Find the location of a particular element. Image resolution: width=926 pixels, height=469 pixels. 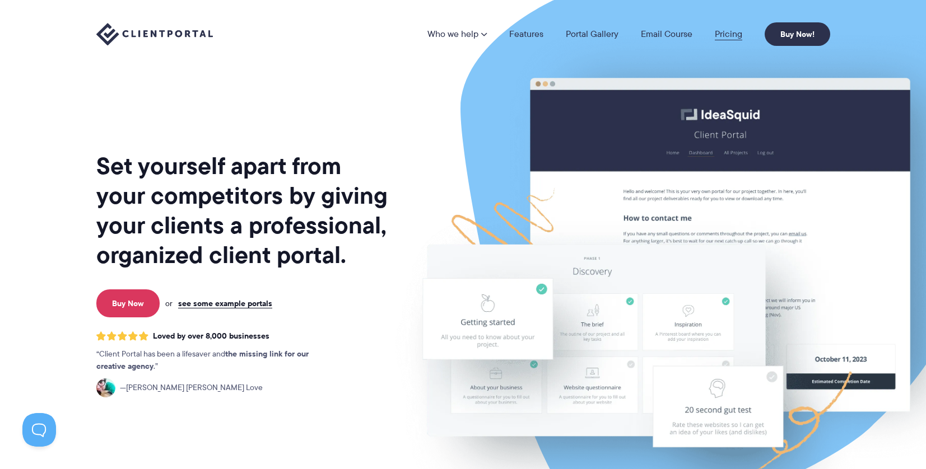

a: Buy Now is located at coordinates (128, 304).